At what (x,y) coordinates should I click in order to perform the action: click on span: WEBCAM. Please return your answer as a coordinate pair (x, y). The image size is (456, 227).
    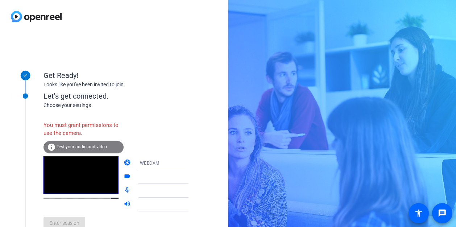
    Looking at the image, I should click on (150, 163).